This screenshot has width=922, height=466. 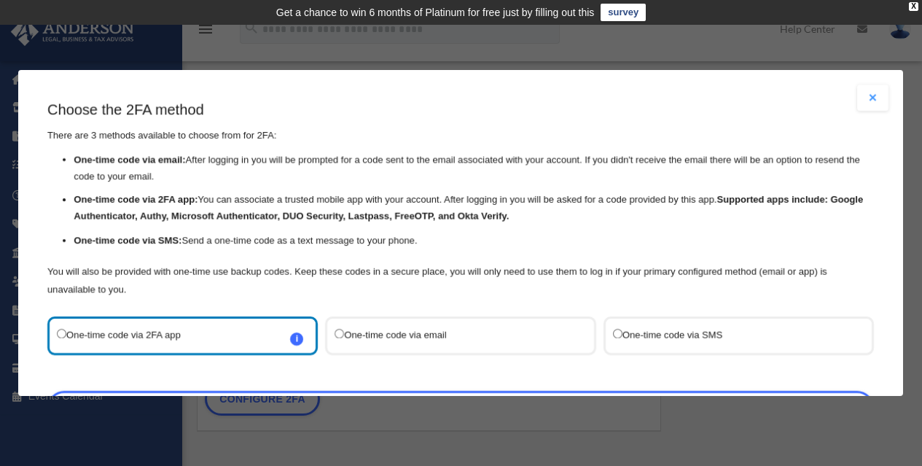 I want to click on a: survey, so click(x=623, y=12).